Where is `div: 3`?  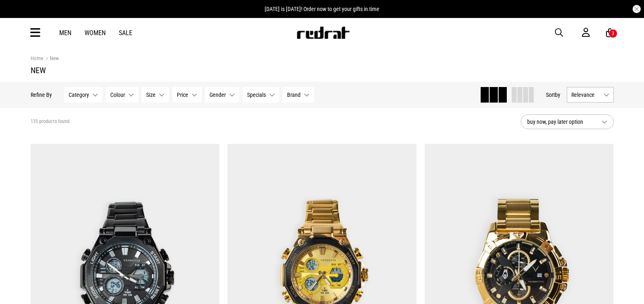
div: 3 is located at coordinates (613, 33).